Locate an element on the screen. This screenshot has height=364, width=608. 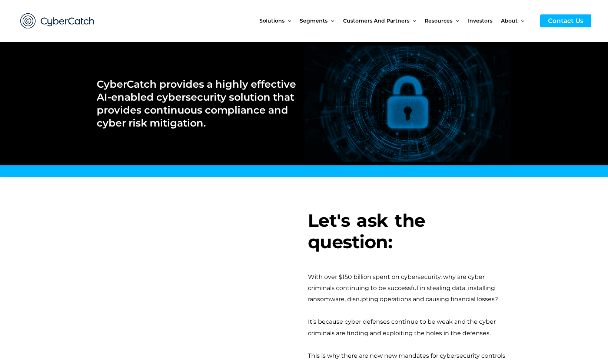
div: It’s because cyber defenses continue to be weak and the cyber criminals are finding and exploitin... is located at coordinates (410, 327).